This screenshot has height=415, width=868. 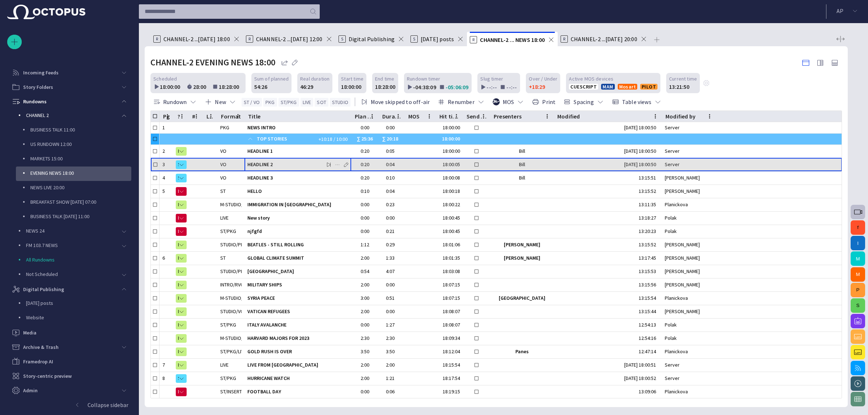 What do you see at coordinates (298, 378) in the screenshot?
I see `span: HURRICANE WATCH` at bounding box center [298, 378].